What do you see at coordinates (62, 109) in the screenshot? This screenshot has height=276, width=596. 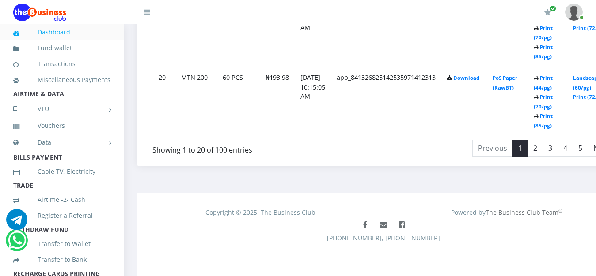 I see `a: VTU` at bounding box center [62, 109].